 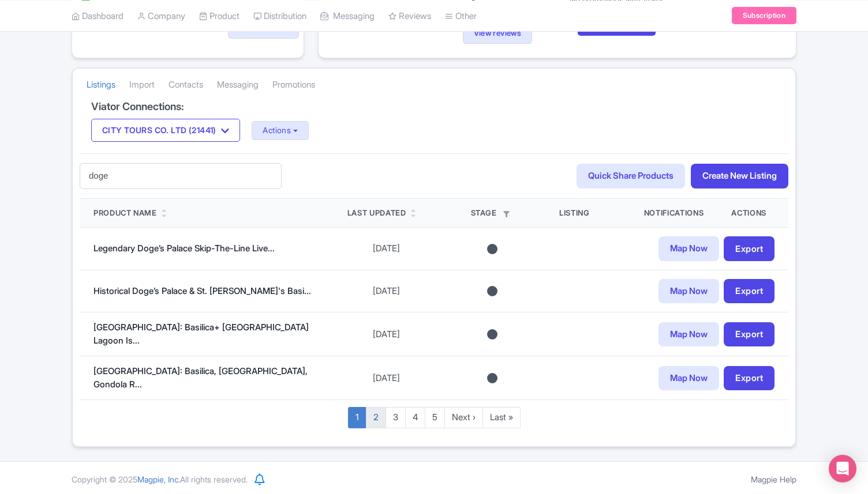 What do you see at coordinates (181, 176) in the screenshot?
I see `input: Search products...` at bounding box center [181, 176].